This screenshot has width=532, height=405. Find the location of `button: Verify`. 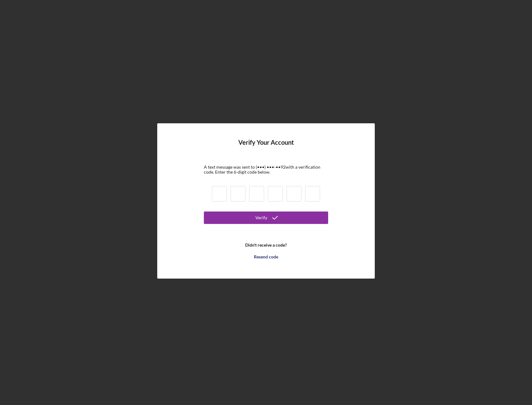

button: Verify is located at coordinates (266, 218).